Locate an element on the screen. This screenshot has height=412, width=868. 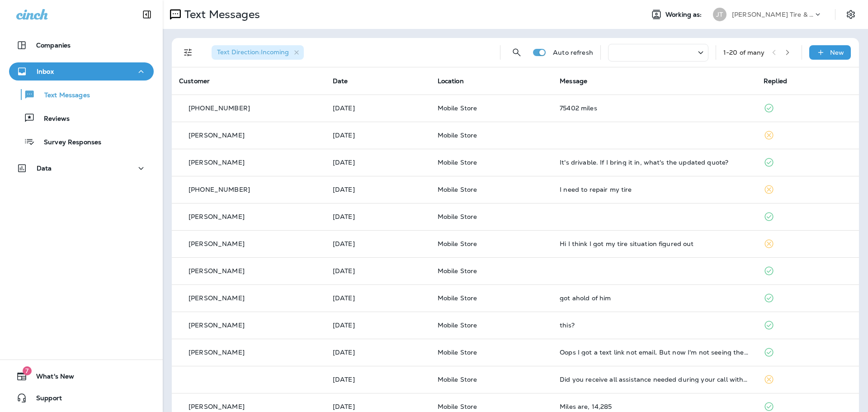
p: Sep 15, 2025 01:28 PM is located at coordinates (378, 352).